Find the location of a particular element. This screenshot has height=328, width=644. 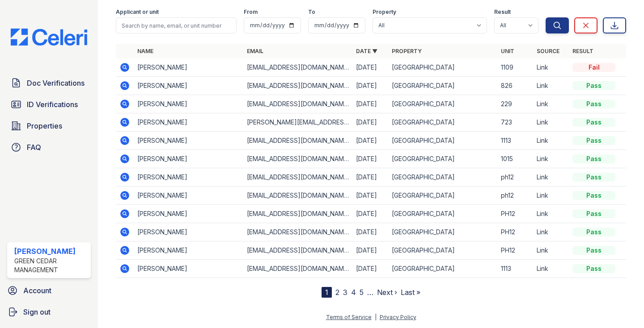

label: Result is located at coordinates (502, 12).